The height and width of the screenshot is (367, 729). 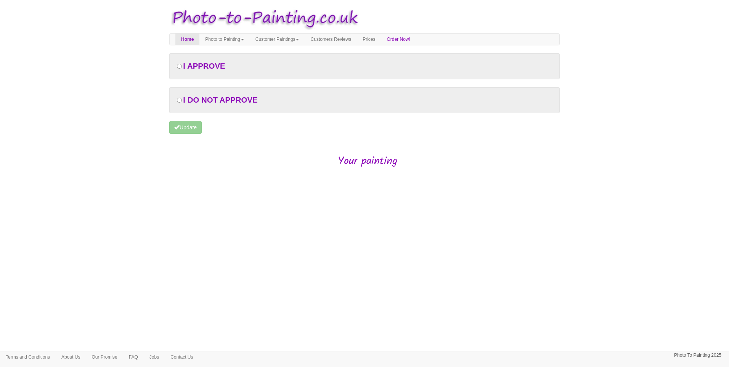 What do you see at coordinates (277, 39) in the screenshot?
I see `a: Customer Paintings` at bounding box center [277, 39].